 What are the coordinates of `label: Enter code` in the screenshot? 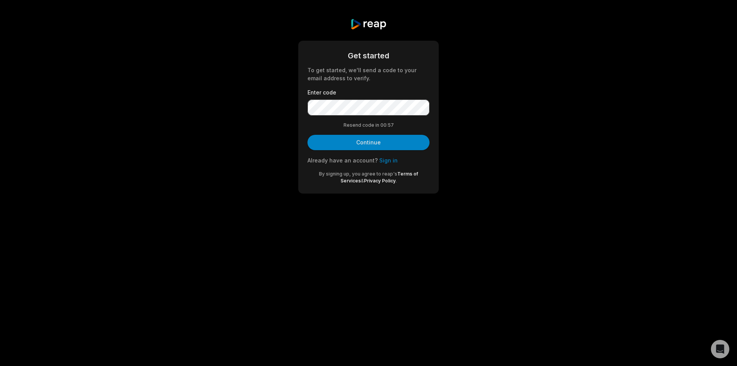 It's located at (368, 92).